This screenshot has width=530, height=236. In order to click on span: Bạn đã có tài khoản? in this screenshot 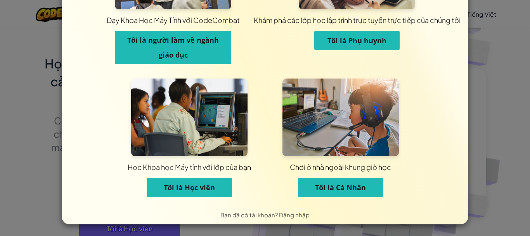, I will do `click(250, 214)`.